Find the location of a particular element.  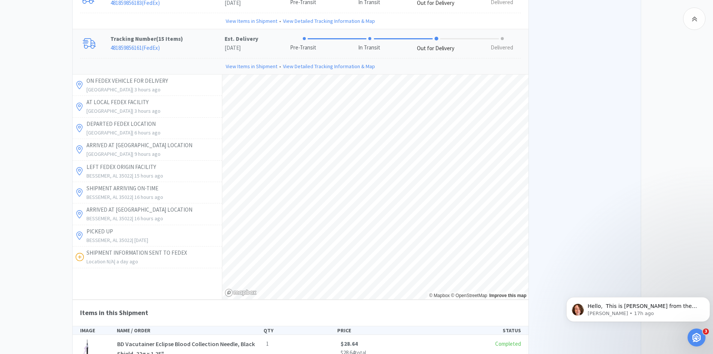

div: Pre-Transit is located at coordinates (303, 48).